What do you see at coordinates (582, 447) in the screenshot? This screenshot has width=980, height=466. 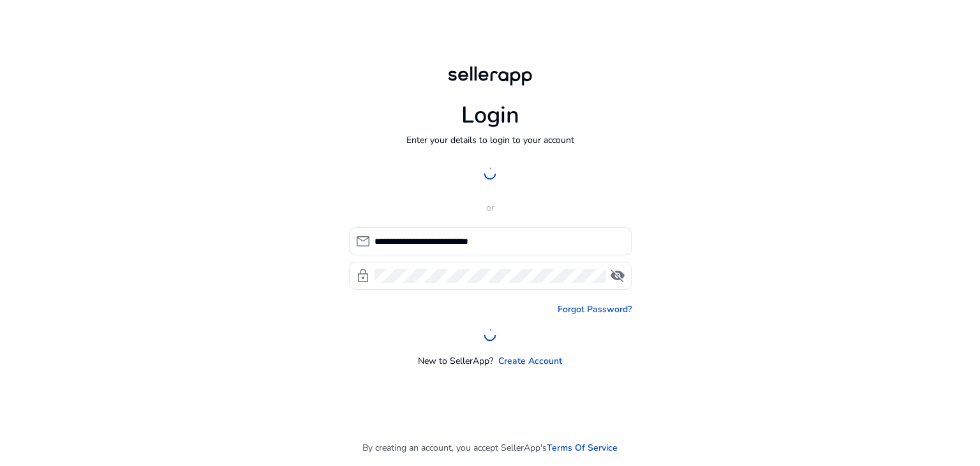 I see `a: Terms Of Service` at bounding box center [582, 447].